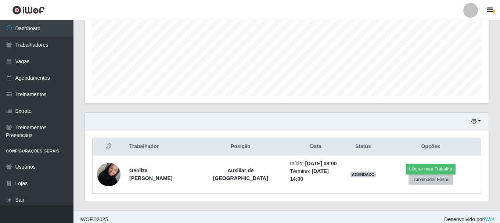 The width and height of the screenshot is (500, 223). Describe the element at coordinates (431, 147) in the screenshot. I see `th: Opções` at that location.